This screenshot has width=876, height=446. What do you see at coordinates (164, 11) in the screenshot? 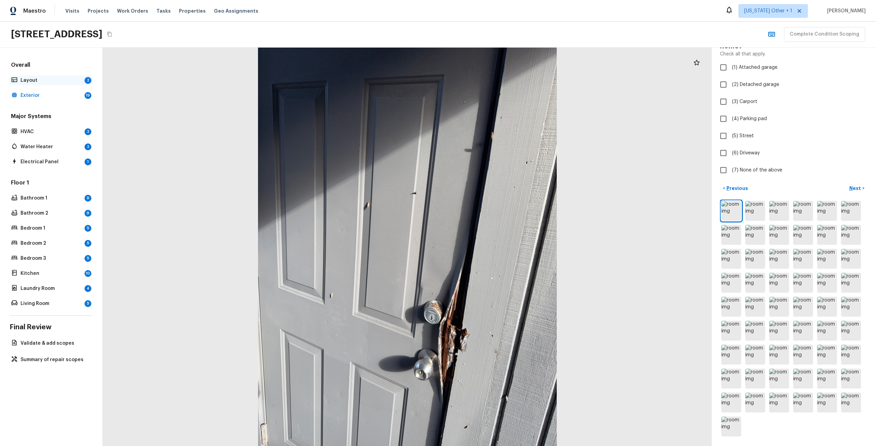
I see `span: Tasks` at bounding box center [164, 11].